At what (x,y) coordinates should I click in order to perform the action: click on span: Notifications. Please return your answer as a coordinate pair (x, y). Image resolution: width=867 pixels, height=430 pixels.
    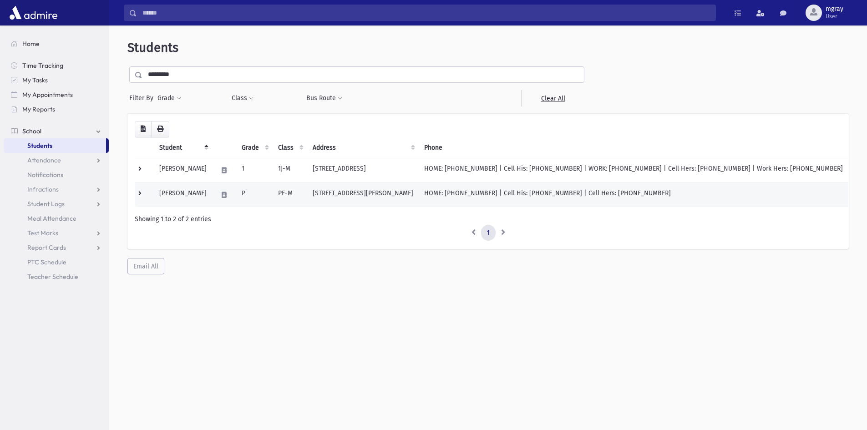
    Looking at the image, I should click on (45, 175).